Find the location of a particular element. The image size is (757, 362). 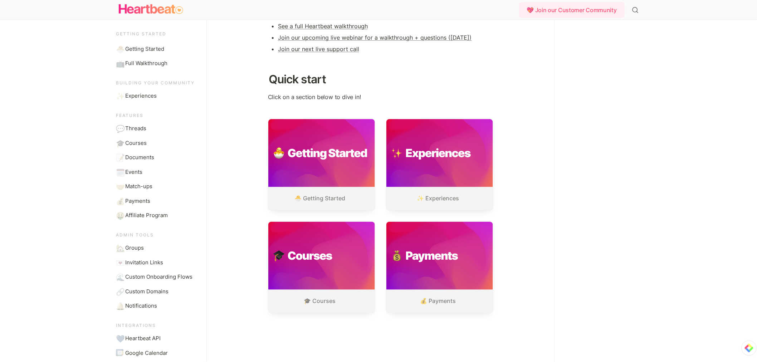

span: Payments is located at coordinates (138, 201).